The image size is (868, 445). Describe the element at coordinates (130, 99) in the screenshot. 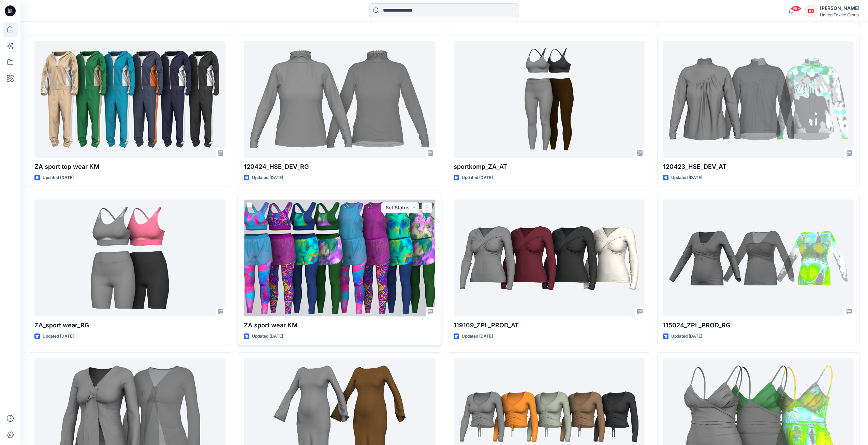

I see `a: ZA sport top wear KM` at that location.